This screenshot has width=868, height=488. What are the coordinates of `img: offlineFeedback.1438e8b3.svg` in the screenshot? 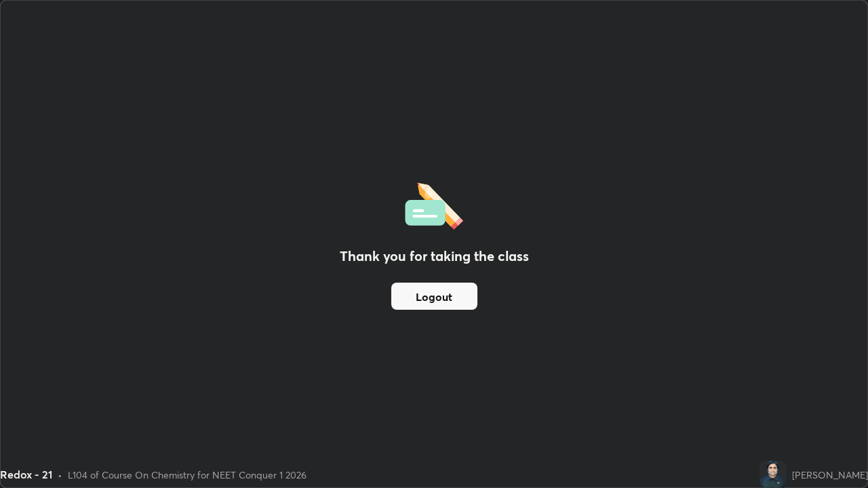 It's located at (434, 204).